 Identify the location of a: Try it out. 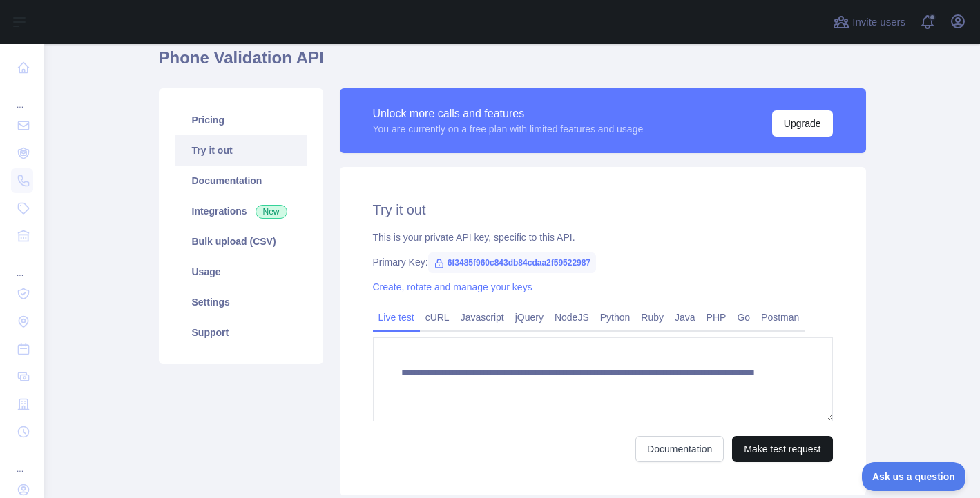
(241, 150).